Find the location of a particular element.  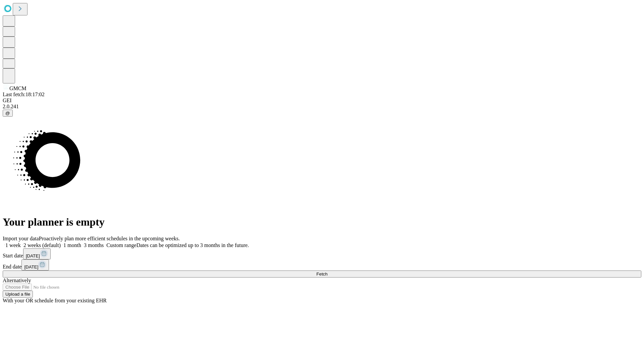

span: Last fetch: 18:17:02 is located at coordinates (23, 95).